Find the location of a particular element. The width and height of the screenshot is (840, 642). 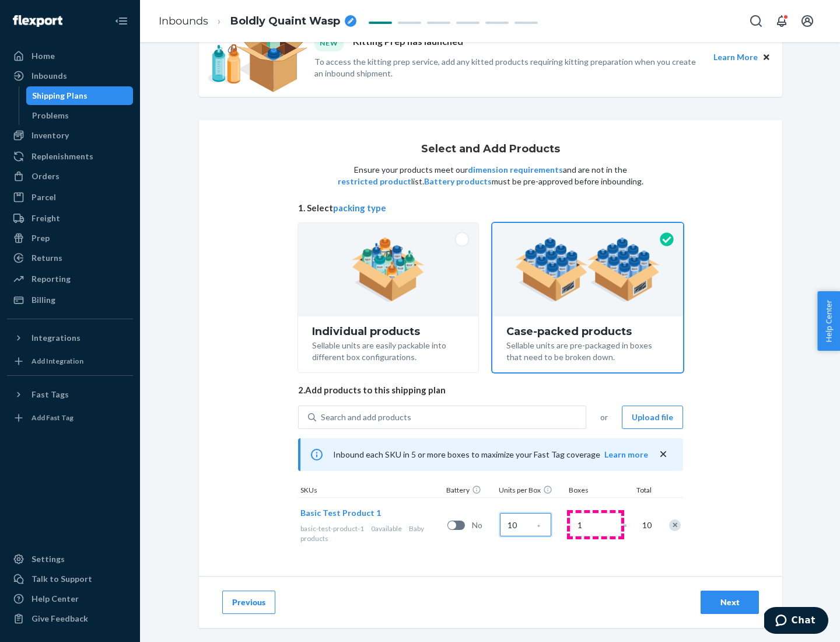

div: Add Fast Tag is located at coordinates (52, 417).